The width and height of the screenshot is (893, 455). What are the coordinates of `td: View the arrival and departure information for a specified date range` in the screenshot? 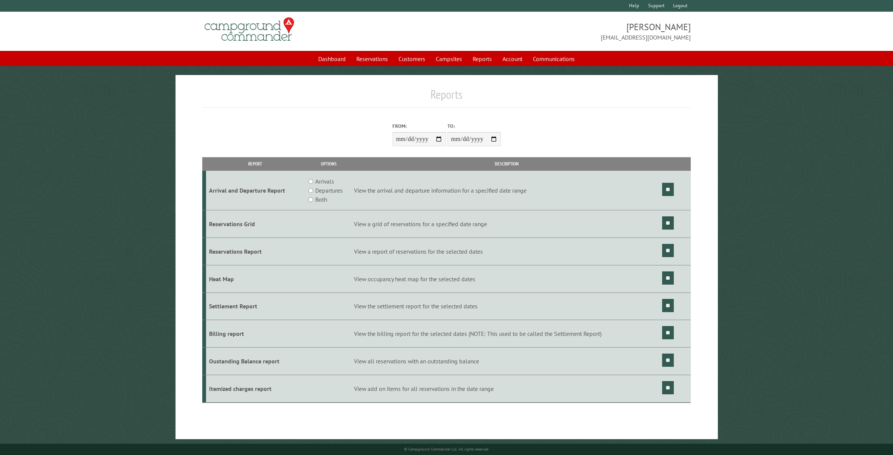 It's located at (507, 190).